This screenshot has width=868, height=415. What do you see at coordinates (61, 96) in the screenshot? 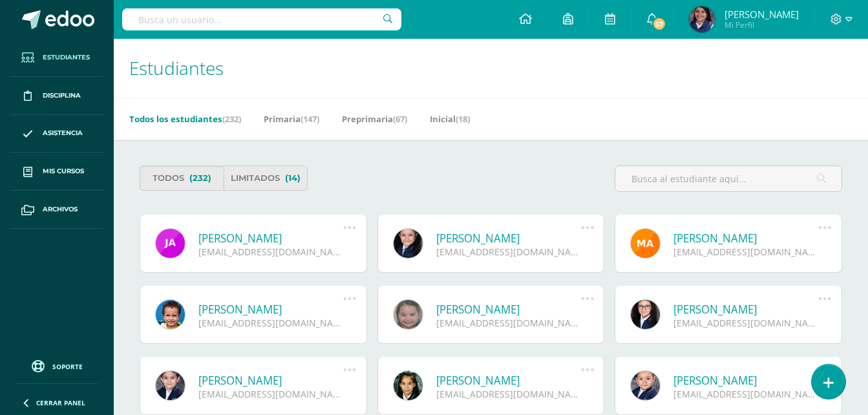
I see `span: Disciplina` at bounding box center [61, 96].